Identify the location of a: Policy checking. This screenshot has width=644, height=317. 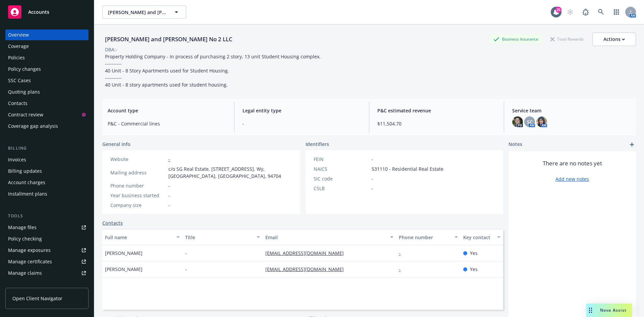
(47, 239).